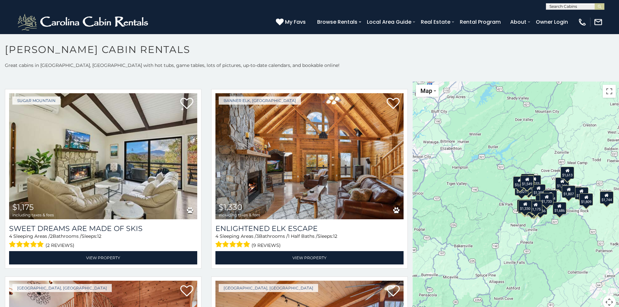 This screenshot has width=619, height=307. Describe the element at coordinates (532, 205) in the screenshot. I see `div: $1,327` at that location.